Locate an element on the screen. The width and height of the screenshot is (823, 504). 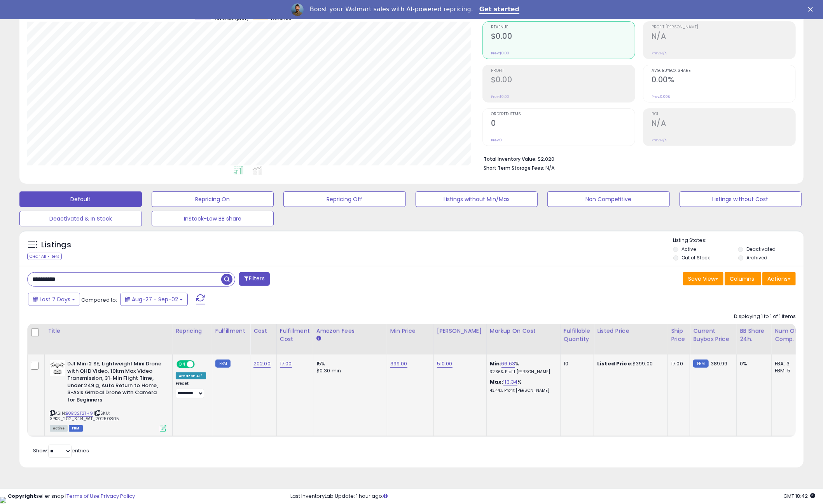
b: Max: is located at coordinates (496, 382).